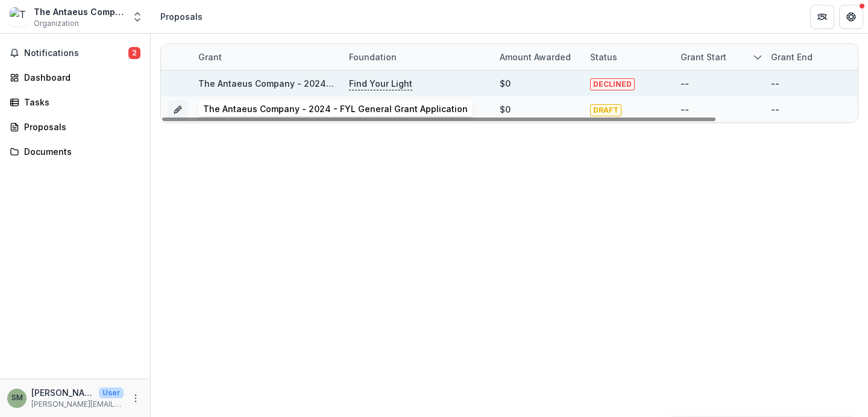 This screenshot has height=417, width=868. I want to click on button: More, so click(136, 398).